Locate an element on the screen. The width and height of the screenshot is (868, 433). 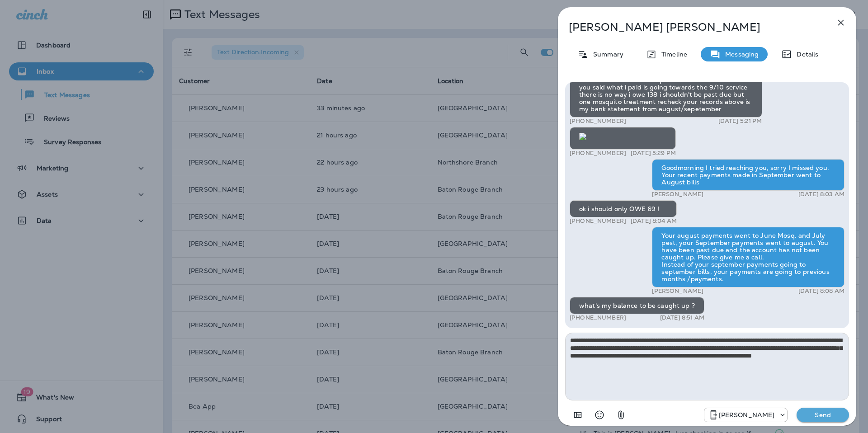
div: what's my balance to be caught up ? is located at coordinates (637, 306).